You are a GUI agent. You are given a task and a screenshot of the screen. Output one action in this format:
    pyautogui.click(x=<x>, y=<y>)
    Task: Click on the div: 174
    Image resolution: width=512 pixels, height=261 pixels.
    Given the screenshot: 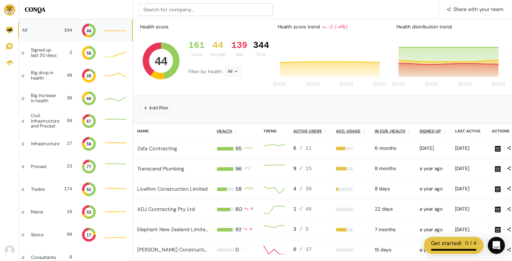 What is the action you would take?
    pyautogui.click(x=67, y=189)
    